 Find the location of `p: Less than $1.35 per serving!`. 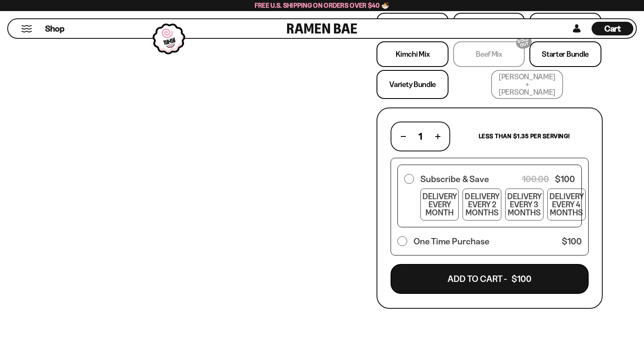

p: Less than $1.35 per serving! is located at coordinates (525, 136).